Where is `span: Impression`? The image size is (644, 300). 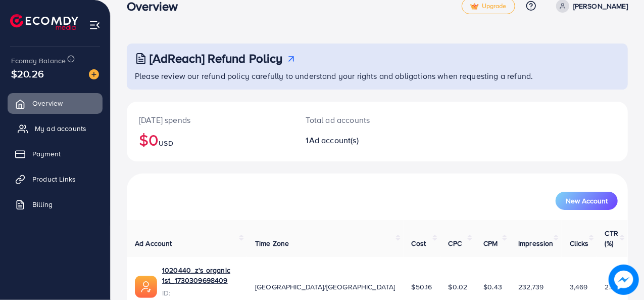 span: Impression is located at coordinates (536, 243).